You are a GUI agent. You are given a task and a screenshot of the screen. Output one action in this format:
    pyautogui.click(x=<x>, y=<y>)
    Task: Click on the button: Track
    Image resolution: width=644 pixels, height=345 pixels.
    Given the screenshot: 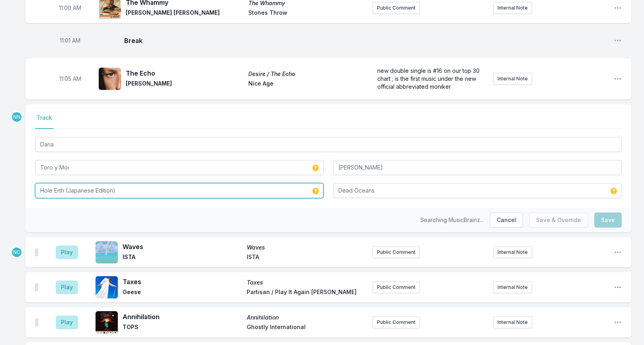 What is the action you would take?
    pyautogui.click(x=44, y=121)
    